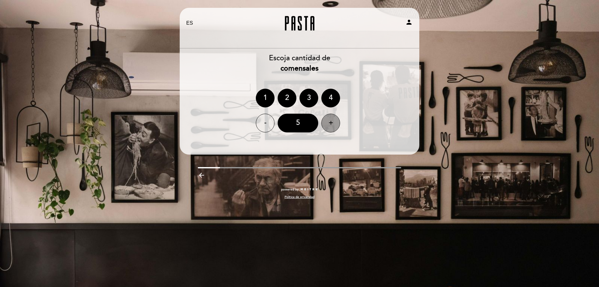 This screenshot has width=599, height=287. I want to click on div: 3, so click(309, 98).